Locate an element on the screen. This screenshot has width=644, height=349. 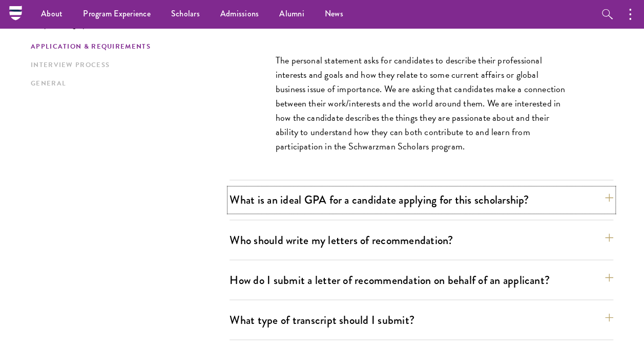
button: What is an ideal GPA for a candidate applying for this scholarship? is located at coordinates (421, 199).